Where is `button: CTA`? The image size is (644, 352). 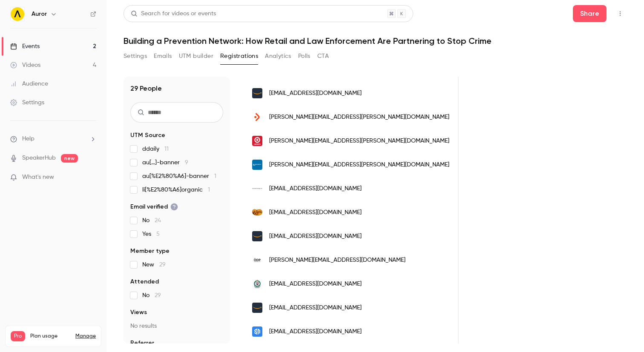 button: CTA is located at coordinates (323, 56).